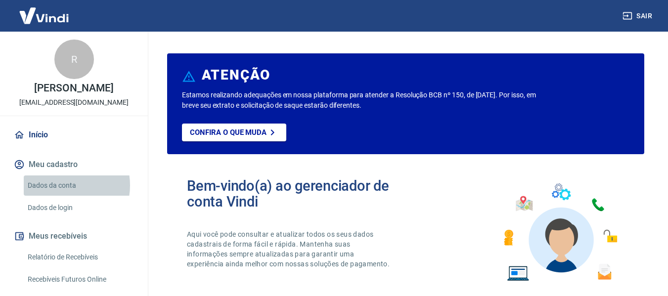  Describe the element at coordinates (74, 236) in the screenshot. I see `button: Meus recebíveis` at that location.